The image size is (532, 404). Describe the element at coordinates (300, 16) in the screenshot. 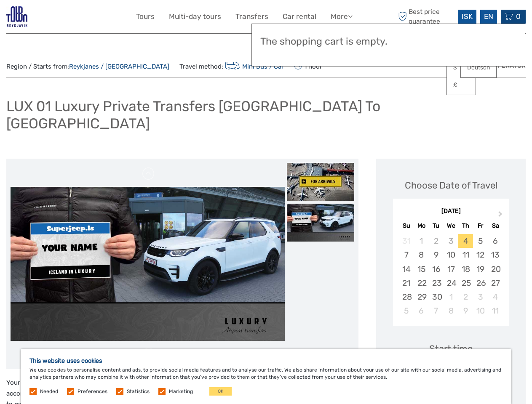

I see `a: Car rental` at that location.